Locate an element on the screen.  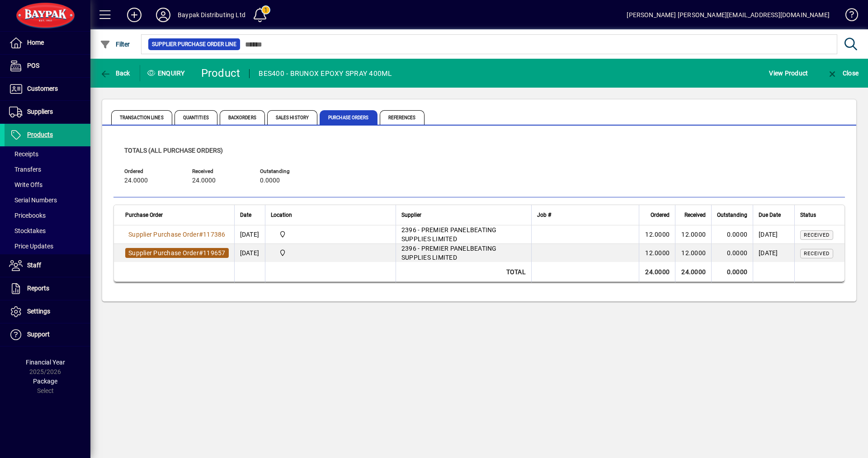
span: Sales History is located at coordinates (292, 118).